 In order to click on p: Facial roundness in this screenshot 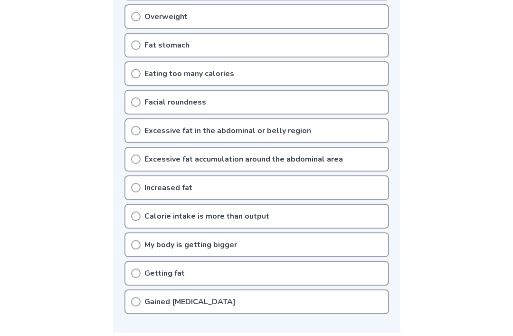, I will do `click(175, 102)`.